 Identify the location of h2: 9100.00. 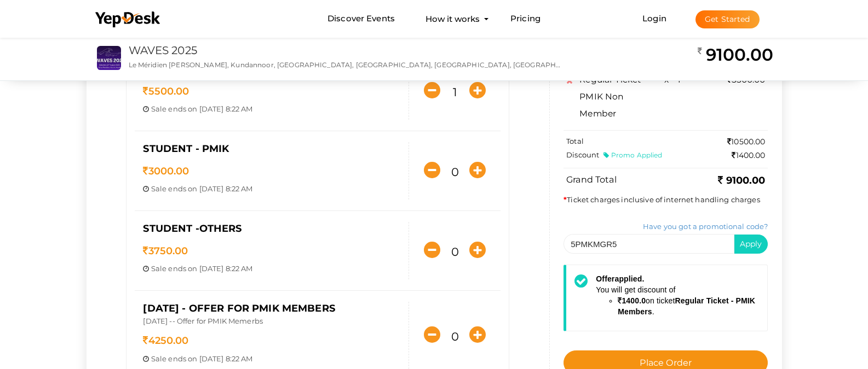
(735, 55).